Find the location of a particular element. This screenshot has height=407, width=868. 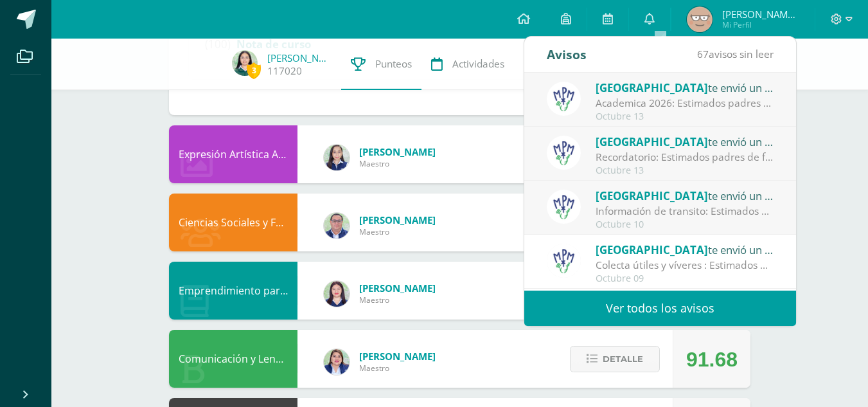

div: Colecta útiles y víveres : Estimados padres de familia: Compartimos con ustedes circular con info... is located at coordinates (685, 265).